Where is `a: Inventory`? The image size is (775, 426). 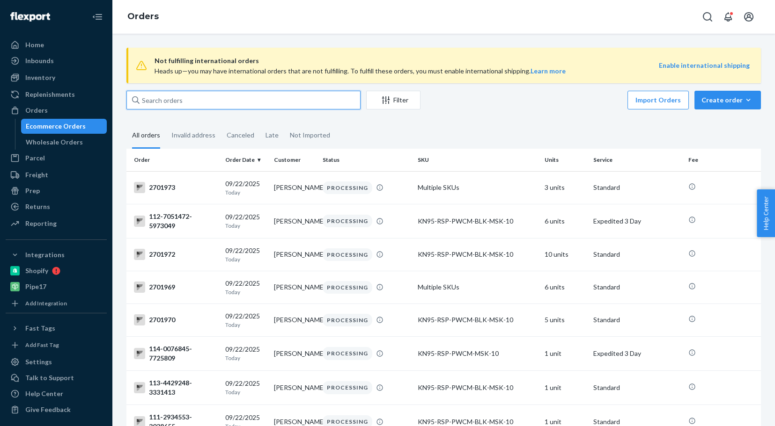
a: Inventory is located at coordinates (56, 78).